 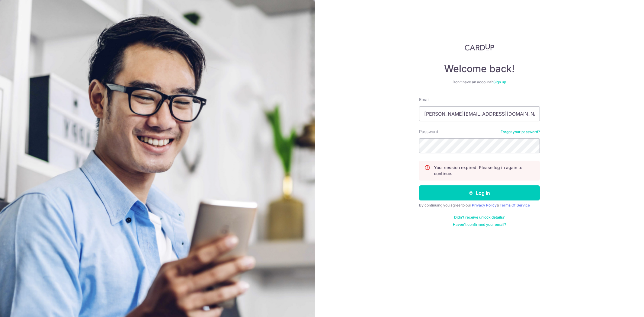 What do you see at coordinates (479, 217) in the screenshot?
I see `a: Didn't receive unlock details?` at bounding box center [479, 217].